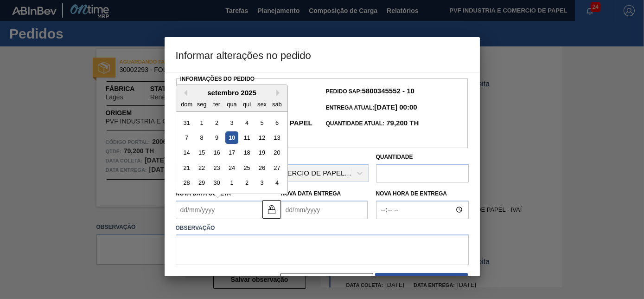  What do you see at coordinates (372, 123) in the screenshot?
I see `span: Quantidade Atual:` at bounding box center [372, 123].